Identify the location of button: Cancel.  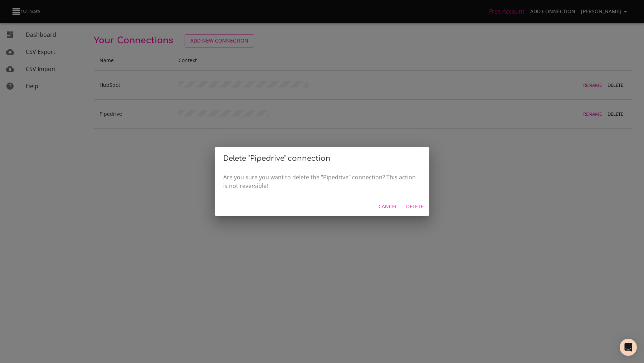
(388, 207).